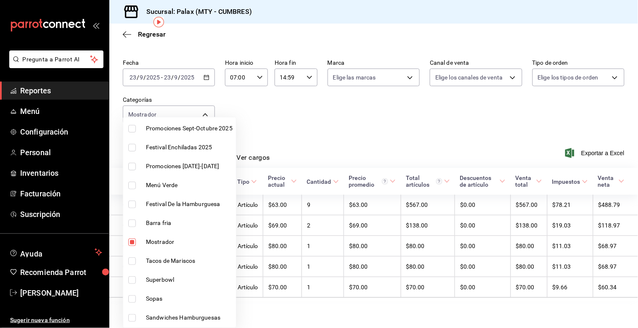  Describe the element at coordinates (189, 299) in the screenshot. I see `span: Sopas` at that location.